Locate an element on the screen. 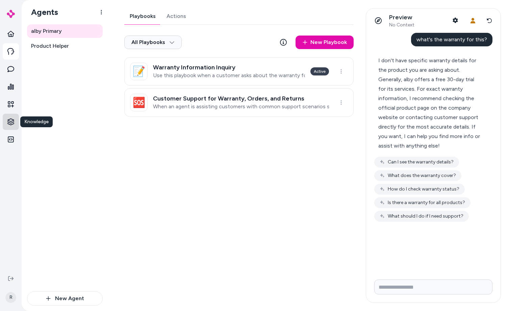 This screenshot has width=509, height=311. div: Active is located at coordinates (320, 71).